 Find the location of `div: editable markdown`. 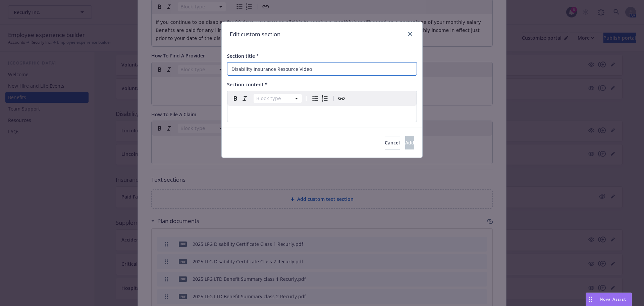

div: editable markdown is located at coordinates (322, 114).